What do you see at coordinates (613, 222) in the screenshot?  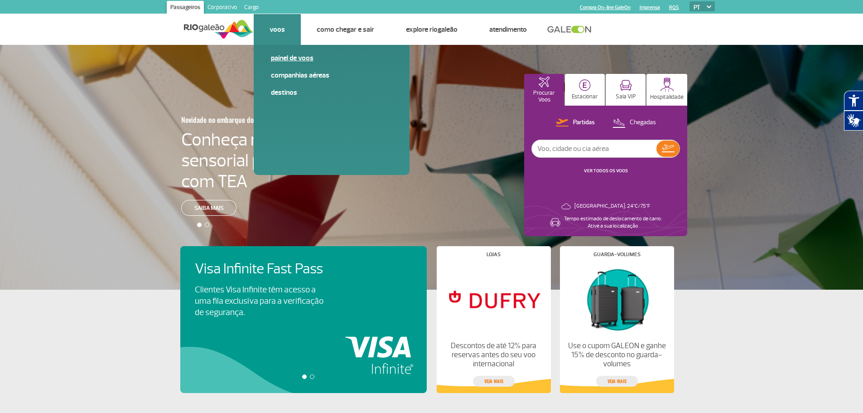 I see `p: Tempo estimado de deslocamento de carro: Ative a sua localização` at bounding box center [613, 222].